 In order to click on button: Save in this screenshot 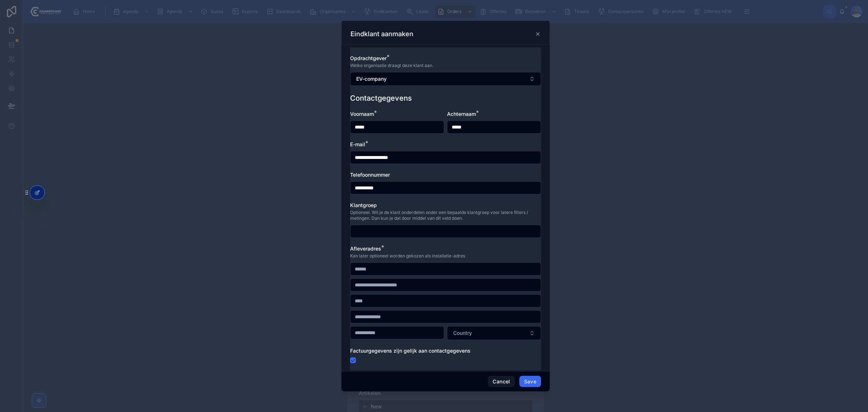, I will do `click(530, 381)`.